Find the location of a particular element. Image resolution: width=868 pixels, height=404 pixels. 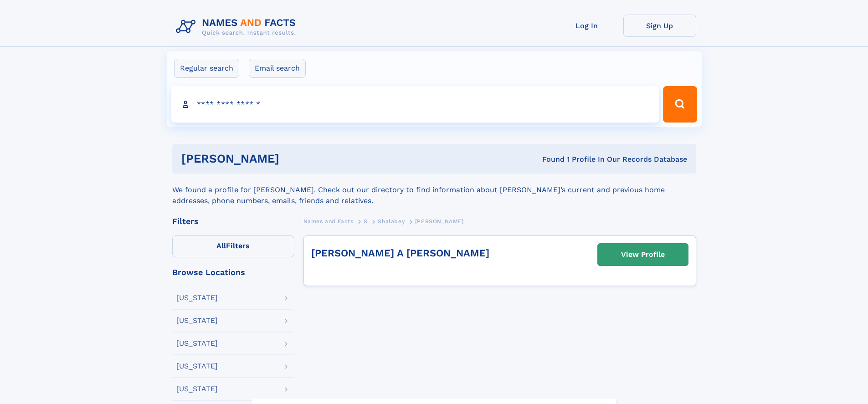

div: Browse Locations is located at coordinates (233, 273).